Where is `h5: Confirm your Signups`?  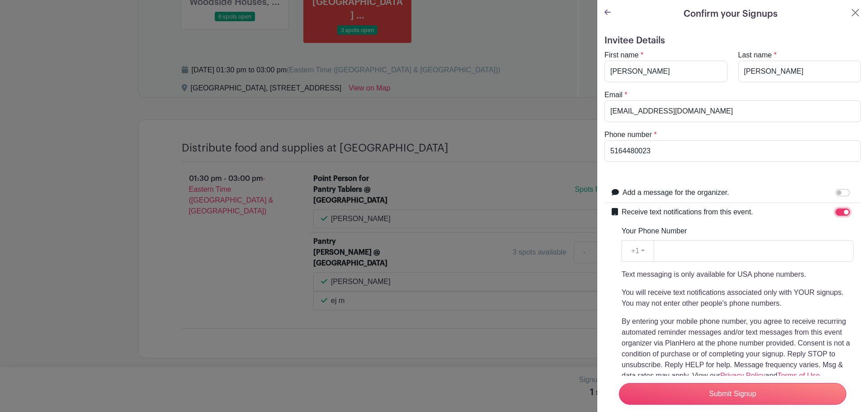
h5: Confirm your Signups is located at coordinates (730, 14).